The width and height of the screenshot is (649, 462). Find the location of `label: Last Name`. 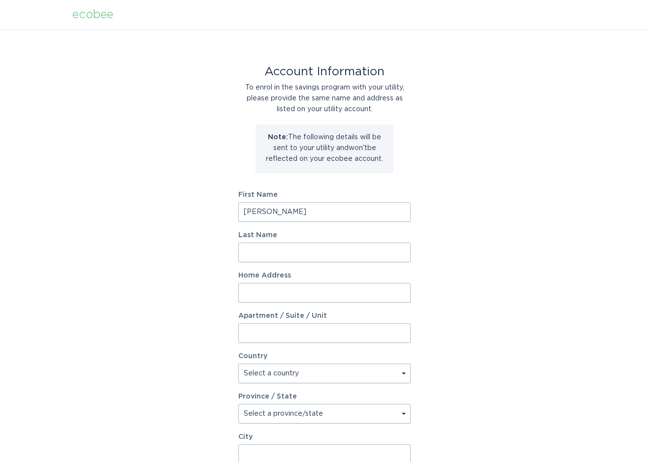

label: Last Name is located at coordinates (324, 235).